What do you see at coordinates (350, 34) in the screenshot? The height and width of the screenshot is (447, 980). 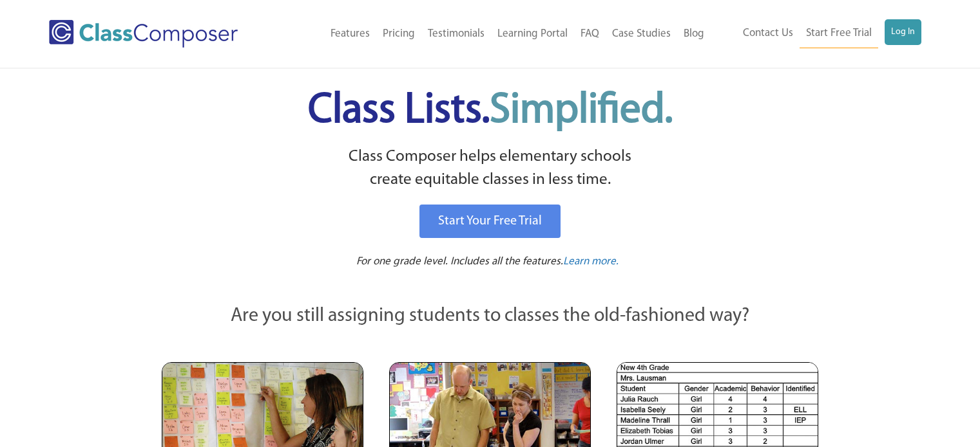 I see `a: Features` at bounding box center [350, 34].